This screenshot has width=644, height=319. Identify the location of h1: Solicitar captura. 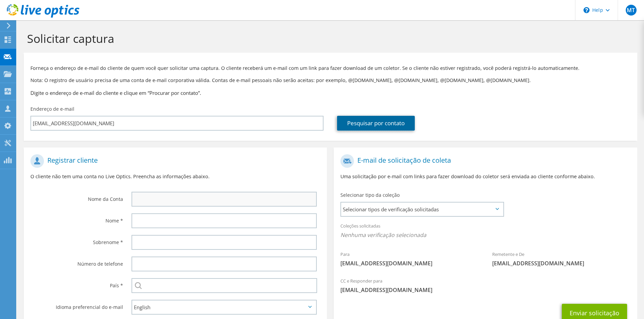
(328, 39).